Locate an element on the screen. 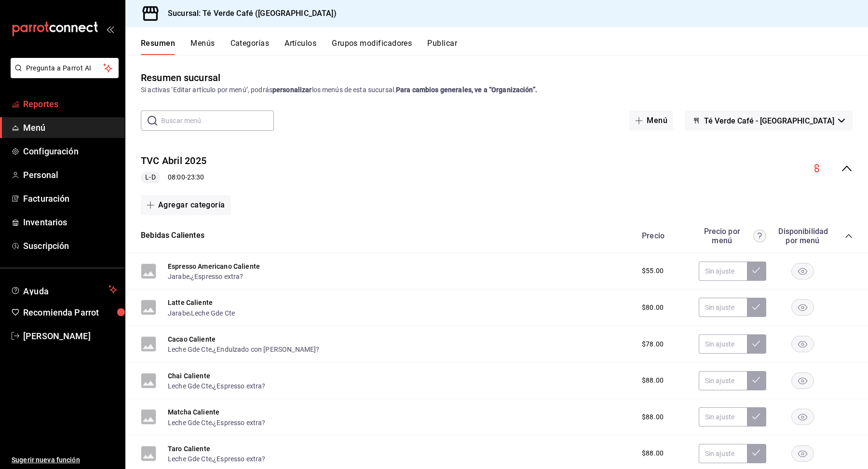 Image resolution: width=868 pixels, height=469 pixels. strong: Para cambios generales, ve a “Organización”. is located at coordinates (466, 90).